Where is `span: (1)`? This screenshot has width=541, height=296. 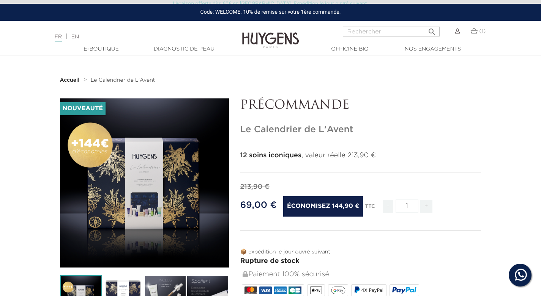
span: (1) is located at coordinates (482, 31).